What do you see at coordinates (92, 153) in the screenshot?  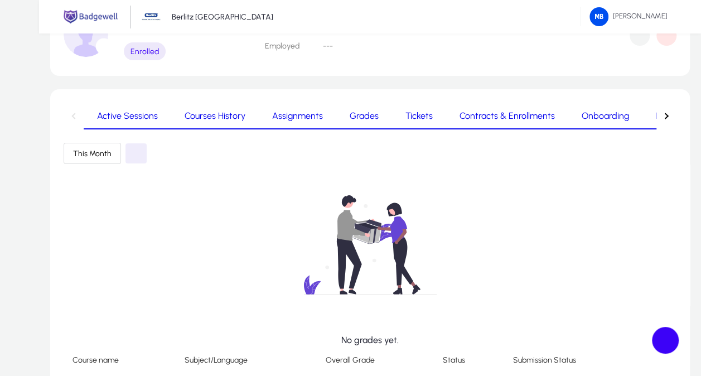 I see `button: This Month` at bounding box center [92, 153].